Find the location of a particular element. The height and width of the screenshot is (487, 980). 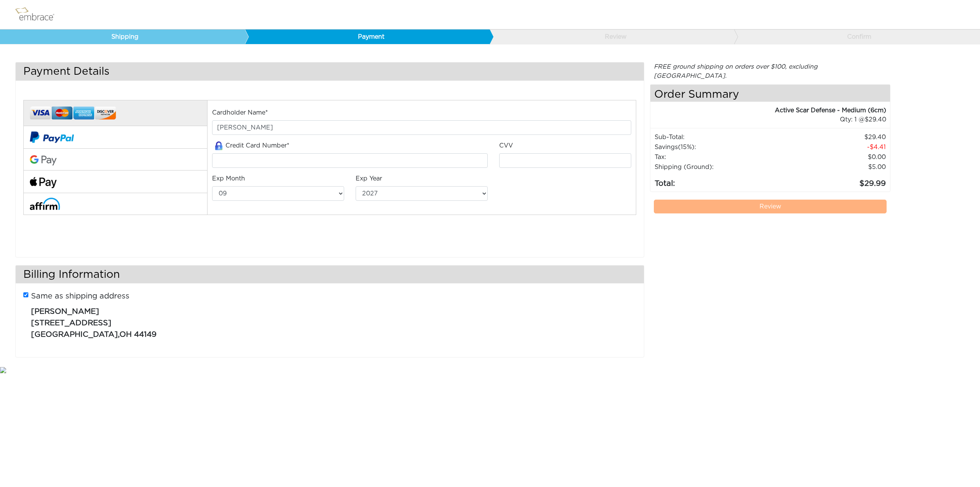

span: 44149 is located at coordinates (145, 334).